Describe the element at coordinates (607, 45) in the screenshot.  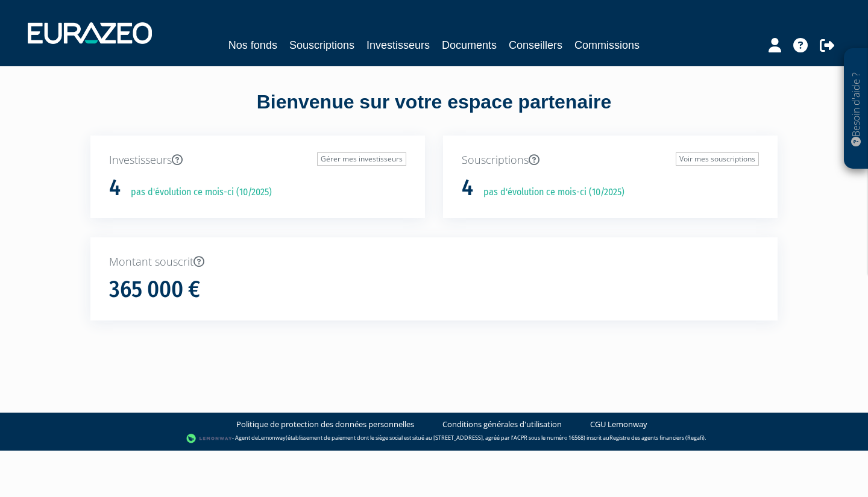
I see `a: Commissions` at that location.